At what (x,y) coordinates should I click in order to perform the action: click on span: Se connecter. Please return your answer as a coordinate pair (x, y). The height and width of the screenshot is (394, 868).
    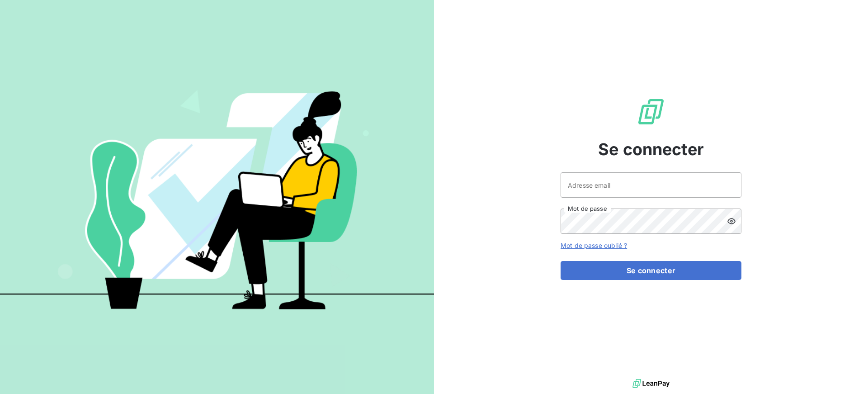
    Looking at the image, I should click on (651, 149).